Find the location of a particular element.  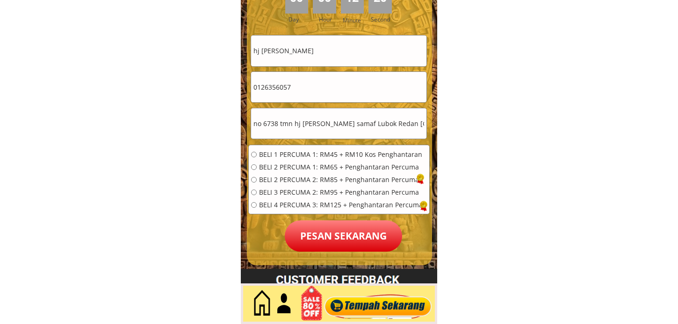

h3: Hour is located at coordinates (328, 19).